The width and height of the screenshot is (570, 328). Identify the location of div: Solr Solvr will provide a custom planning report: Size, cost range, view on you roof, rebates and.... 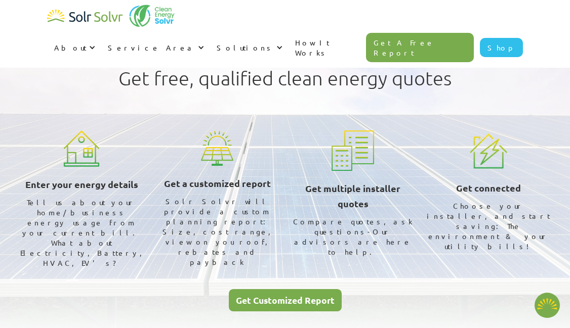
(217, 232).